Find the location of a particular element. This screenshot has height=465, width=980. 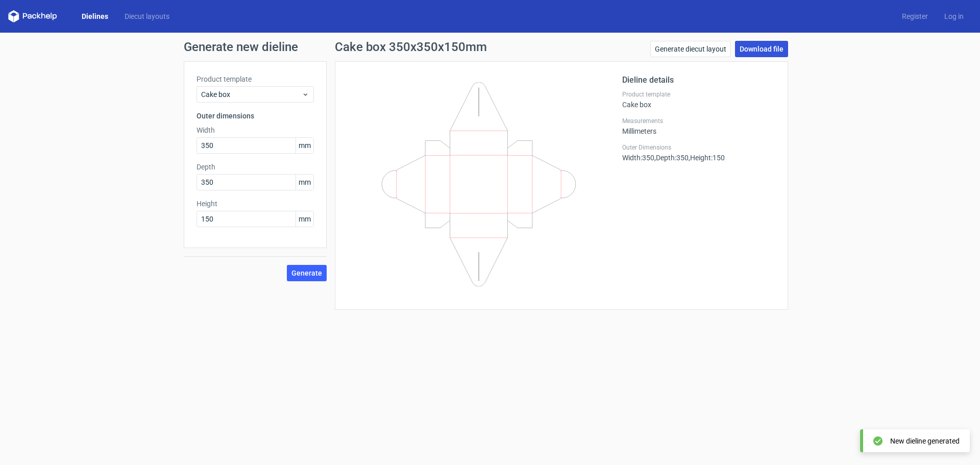

label: Measurements is located at coordinates (699, 121).